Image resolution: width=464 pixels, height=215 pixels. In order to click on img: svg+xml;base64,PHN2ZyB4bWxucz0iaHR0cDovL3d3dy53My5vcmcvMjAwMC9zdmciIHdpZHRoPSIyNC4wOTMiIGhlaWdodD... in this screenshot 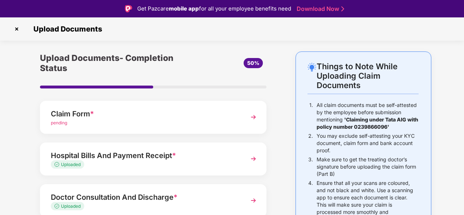, I will do `click(312, 67)`.